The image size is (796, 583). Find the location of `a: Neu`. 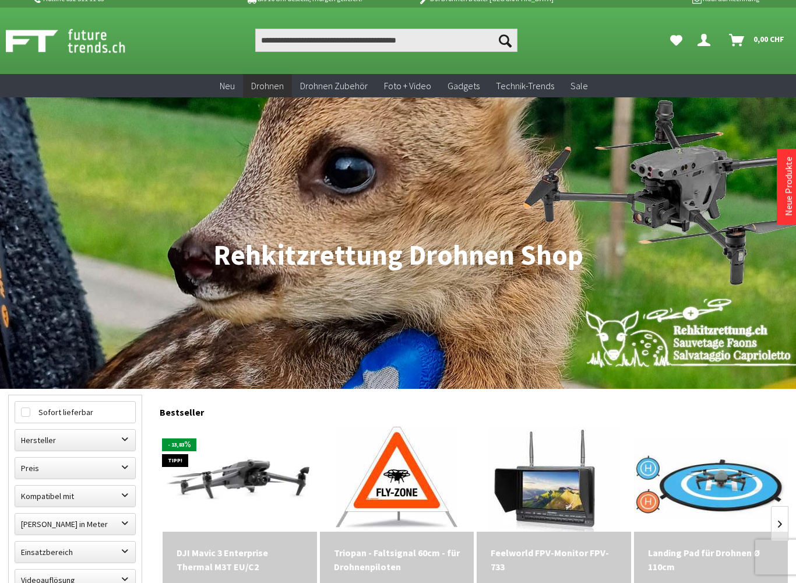

a: Neu is located at coordinates (227, 86).